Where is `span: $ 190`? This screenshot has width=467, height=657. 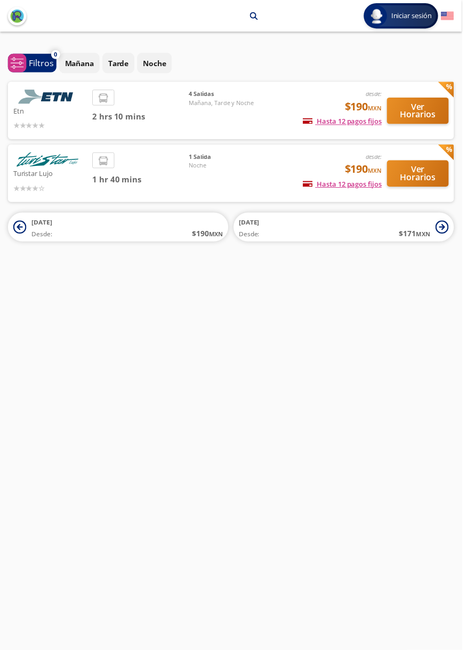
span: $ 190 is located at coordinates (209, 236).